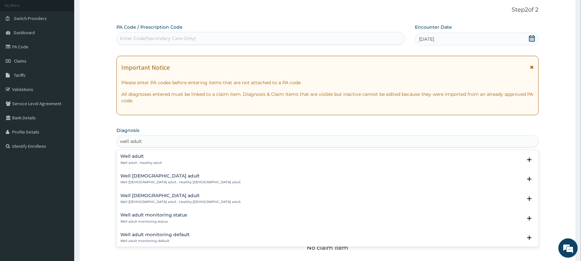  What do you see at coordinates (155, 241) in the screenshot?
I see `p: Well adult monitoring default` at bounding box center [155, 241].